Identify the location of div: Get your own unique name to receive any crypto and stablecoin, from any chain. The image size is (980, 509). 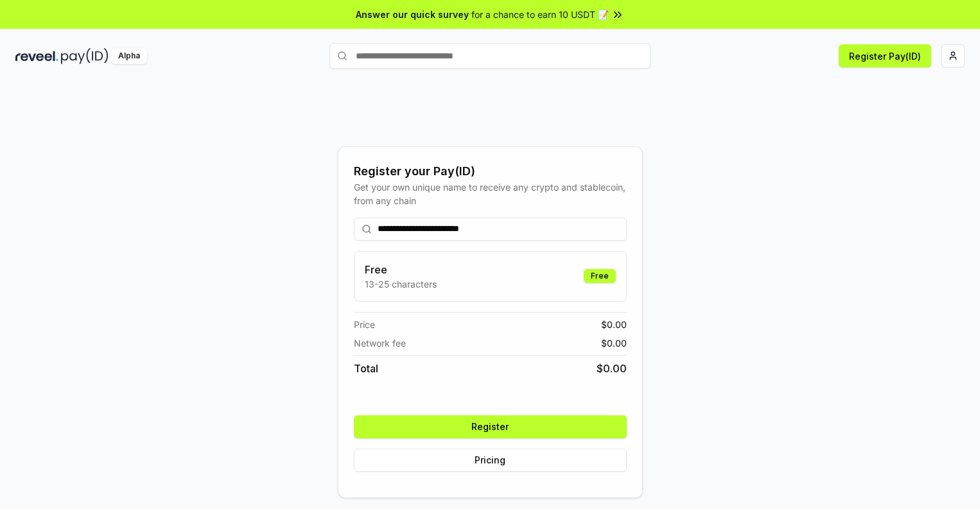
(490, 194).